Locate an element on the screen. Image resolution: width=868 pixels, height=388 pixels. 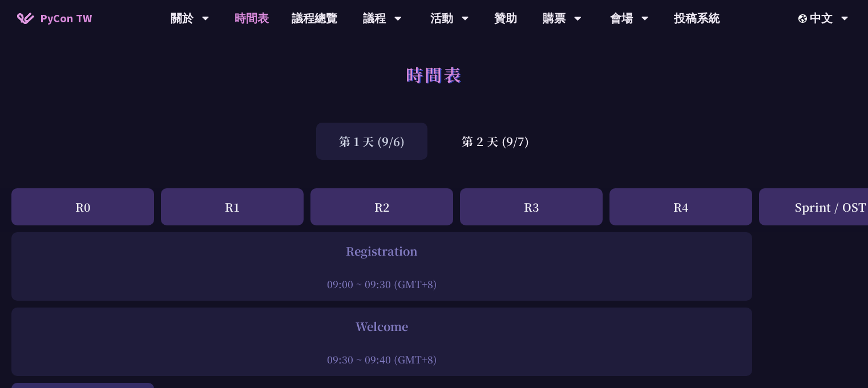
div: 09:30 ~ 09:40 (GMT+8) is located at coordinates (382, 358).